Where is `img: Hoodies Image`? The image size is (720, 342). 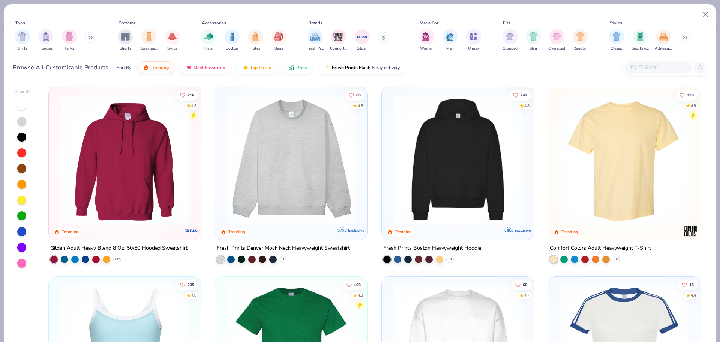
img: Hoodies Image is located at coordinates (46, 36).